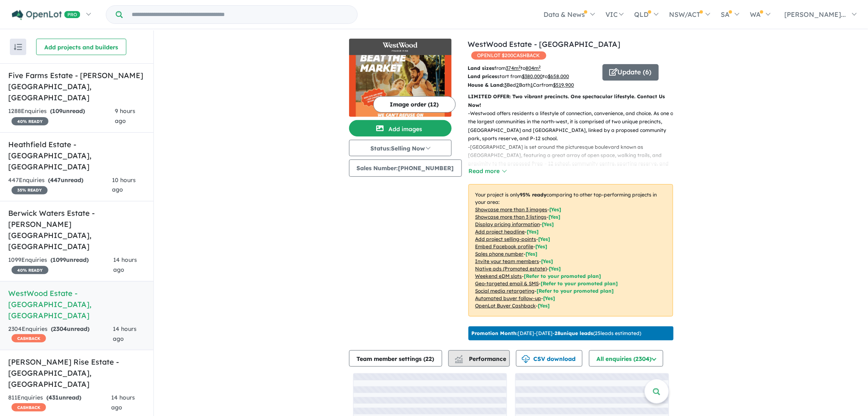 The image size is (868, 416). Describe the element at coordinates (60, 329) in the screenshot. I see `span: 2304` at that location.